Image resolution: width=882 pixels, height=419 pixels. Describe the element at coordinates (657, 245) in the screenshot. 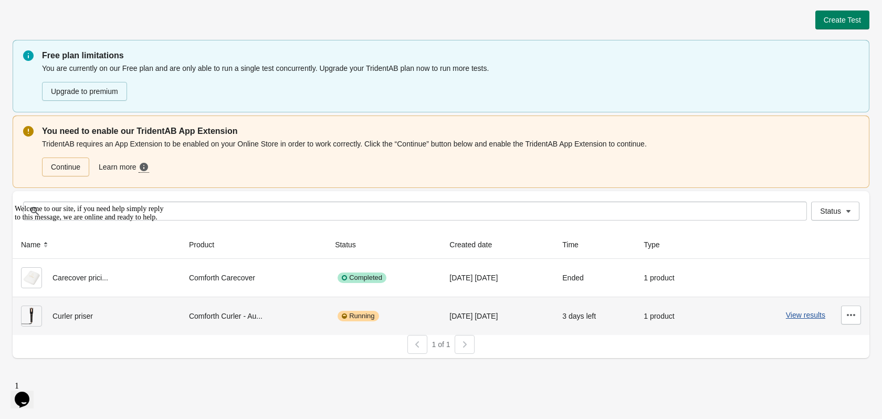

I see `button: Type` at that location.